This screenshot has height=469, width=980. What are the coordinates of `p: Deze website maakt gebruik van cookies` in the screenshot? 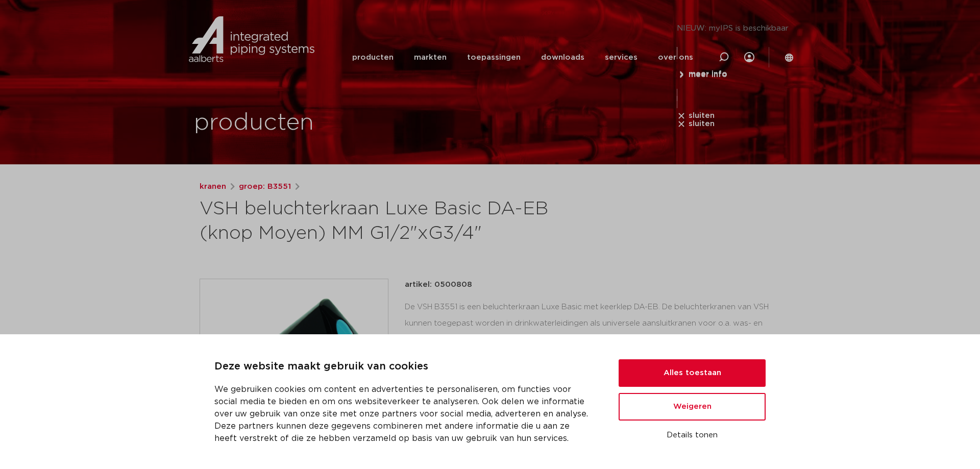 It's located at (404, 367).